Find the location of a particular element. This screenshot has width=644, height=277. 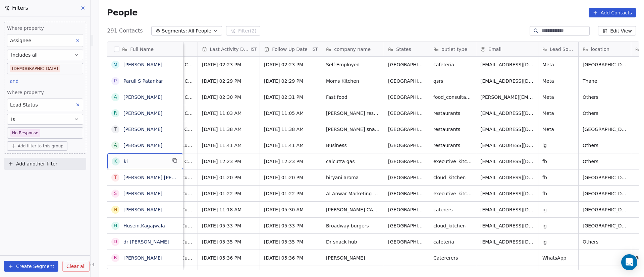

div: P is located at coordinates (115, 80).